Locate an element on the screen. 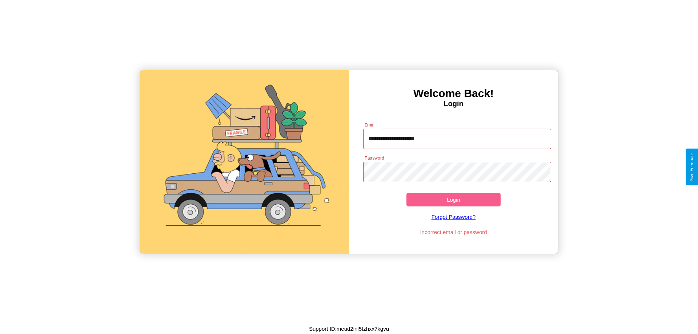 The width and height of the screenshot is (698, 334). label: Password is located at coordinates (374, 158).